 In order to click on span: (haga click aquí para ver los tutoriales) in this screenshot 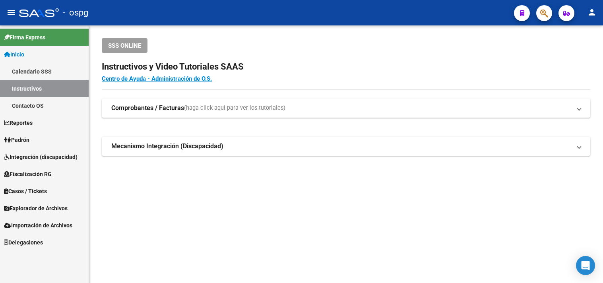, I will do `click(235, 108)`.